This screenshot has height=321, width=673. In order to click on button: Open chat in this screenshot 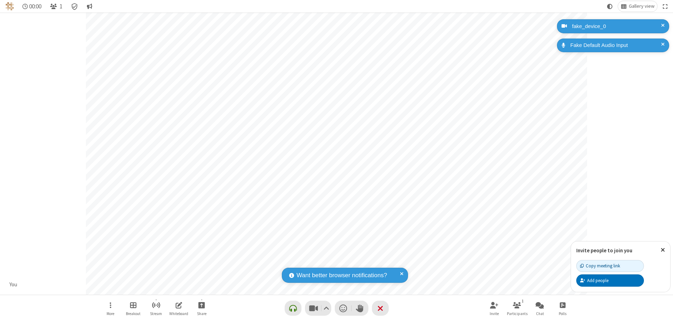, I will do `click(540, 308)`.